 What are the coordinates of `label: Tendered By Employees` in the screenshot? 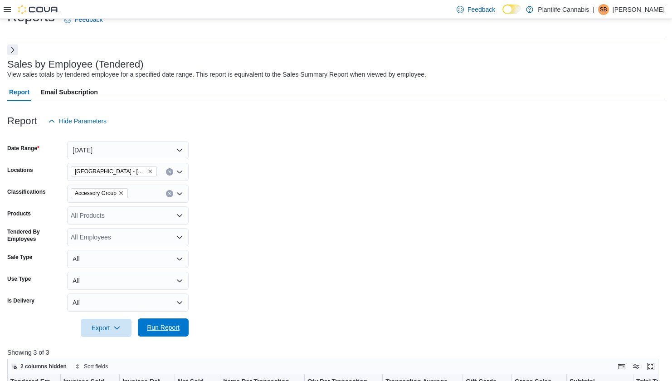 It's located at (35, 235).